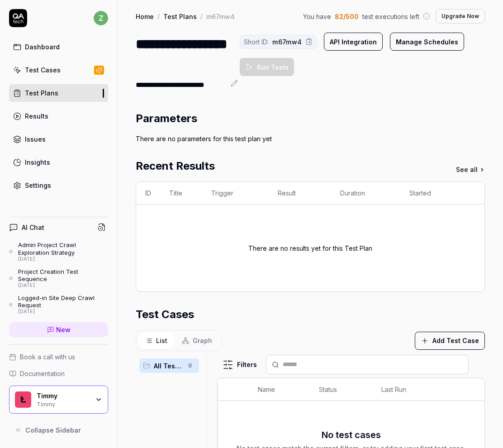  I want to click on div: Issues, so click(35, 139).